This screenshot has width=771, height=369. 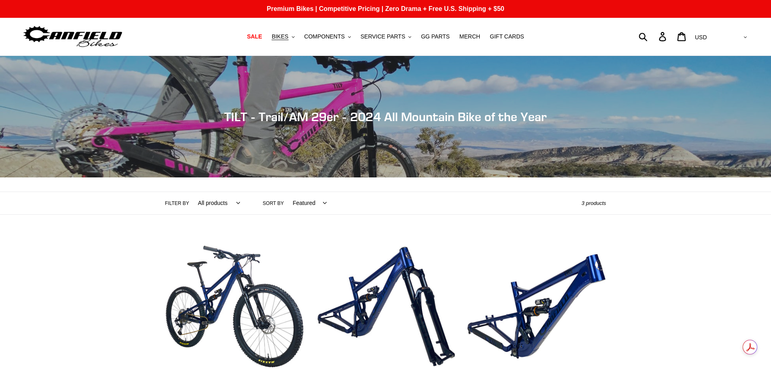 I want to click on span: 3 products, so click(x=593, y=203).